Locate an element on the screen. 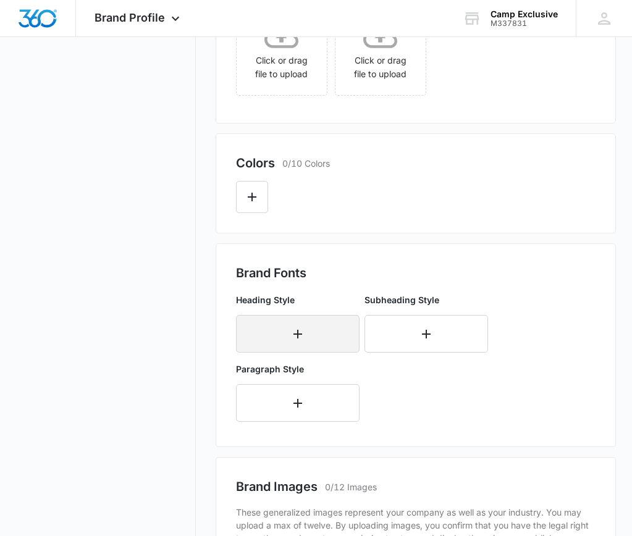  h2: Brand Images is located at coordinates (277, 487).